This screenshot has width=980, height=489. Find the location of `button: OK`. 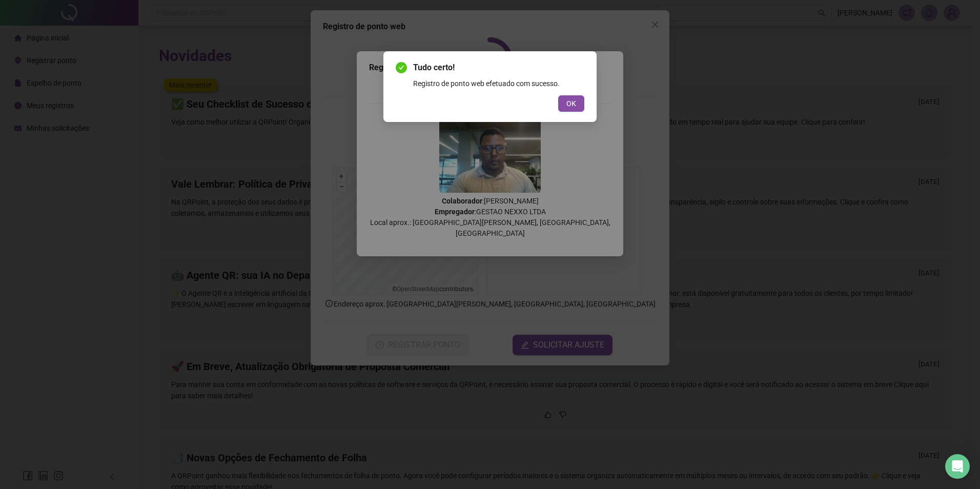

button: OK is located at coordinates (571, 103).